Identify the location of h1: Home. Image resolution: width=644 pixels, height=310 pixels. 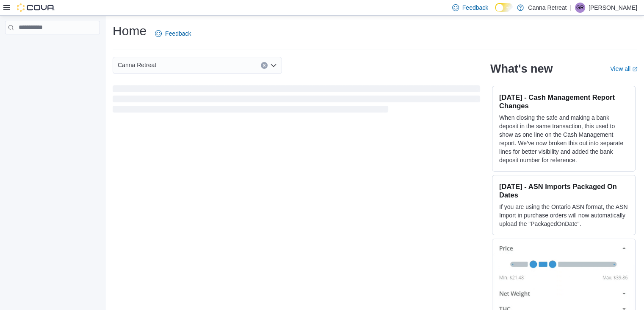
(130, 31).